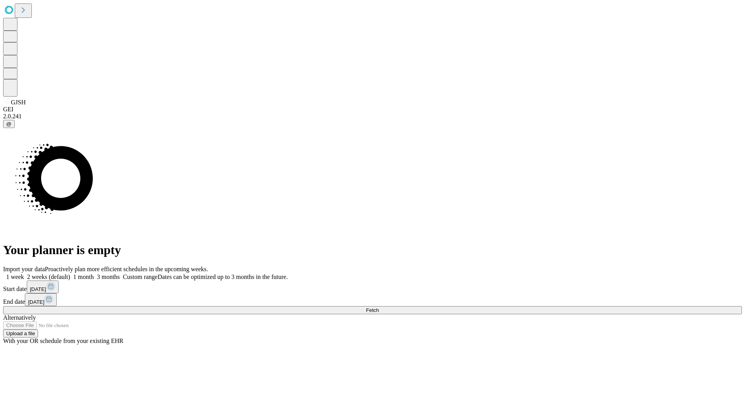 The width and height of the screenshot is (745, 419). What do you see at coordinates (372, 287) in the screenshot?
I see `div: Start date` at bounding box center [372, 287].